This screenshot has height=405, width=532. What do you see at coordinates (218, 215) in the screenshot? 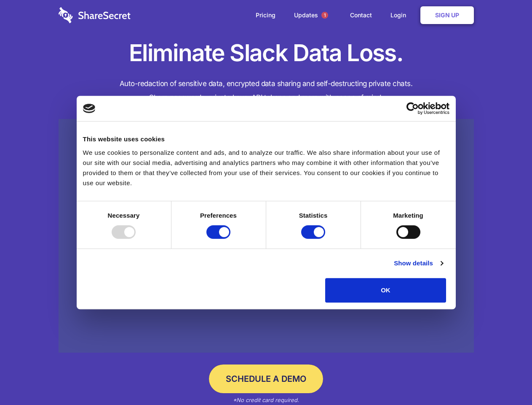
I see `strong: Preferences` at bounding box center [218, 215].